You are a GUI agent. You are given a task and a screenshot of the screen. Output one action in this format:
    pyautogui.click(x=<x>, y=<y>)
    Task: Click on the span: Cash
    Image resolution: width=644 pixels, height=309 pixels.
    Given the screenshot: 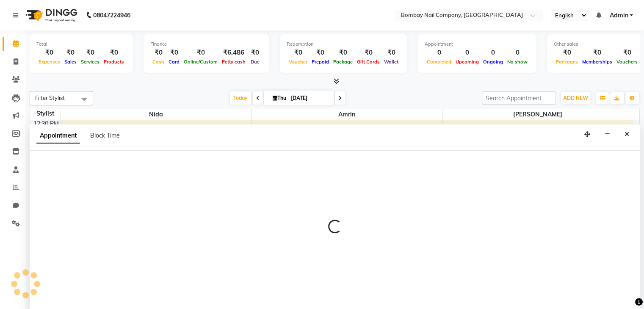 What is the action you would take?
    pyautogui.click(x=158, y=62)
    